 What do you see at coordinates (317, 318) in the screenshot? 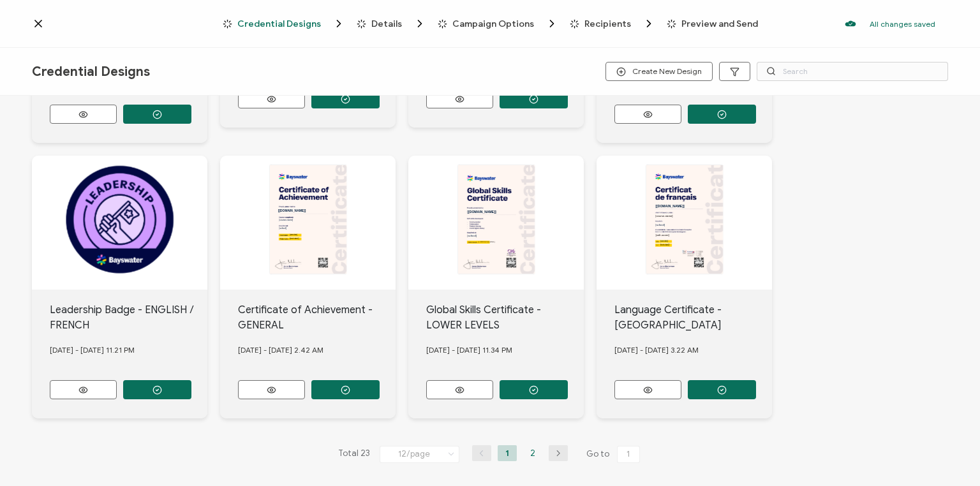
I see `div: Certificate of Achievement - GENERAL` at bounding box center [317, 318].